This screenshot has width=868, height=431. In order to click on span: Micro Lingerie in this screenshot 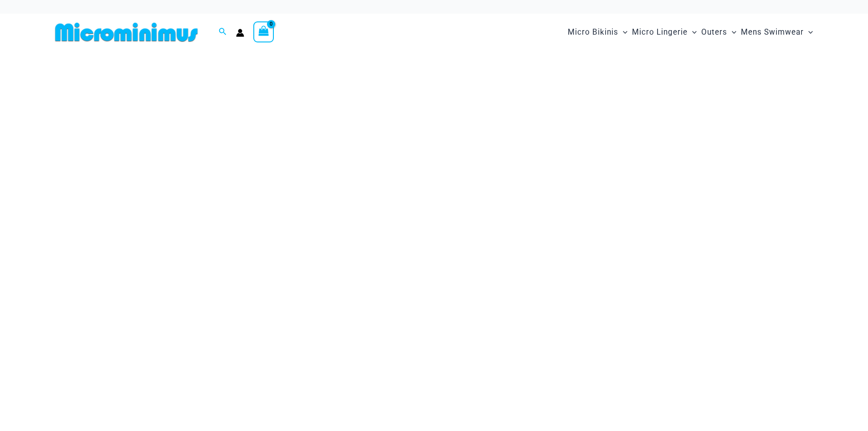, I will do `click(659, 32)`.